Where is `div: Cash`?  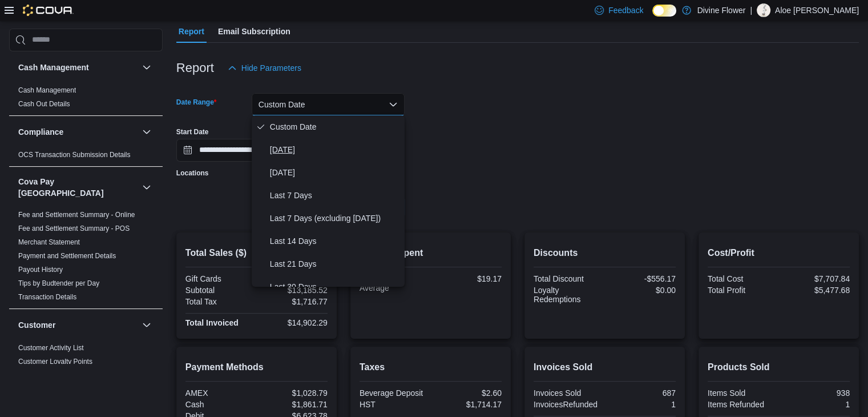
div: Cash is located at coordinates (220, 404).